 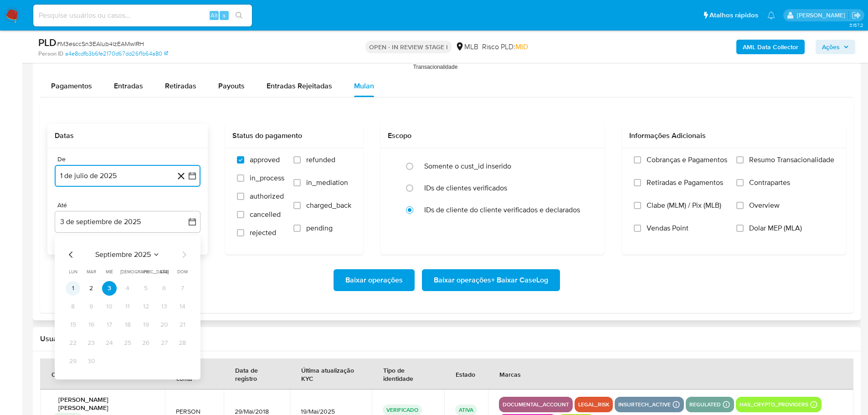 I want to click on a: Notificações, so click(x=771, y=15).